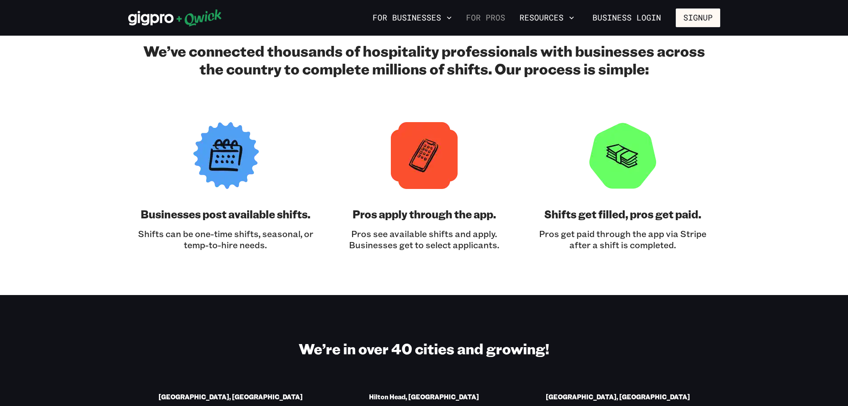  Describe the element at coordinates (412, 18) in the screenshot. I see `button: For Businesses` at that location.